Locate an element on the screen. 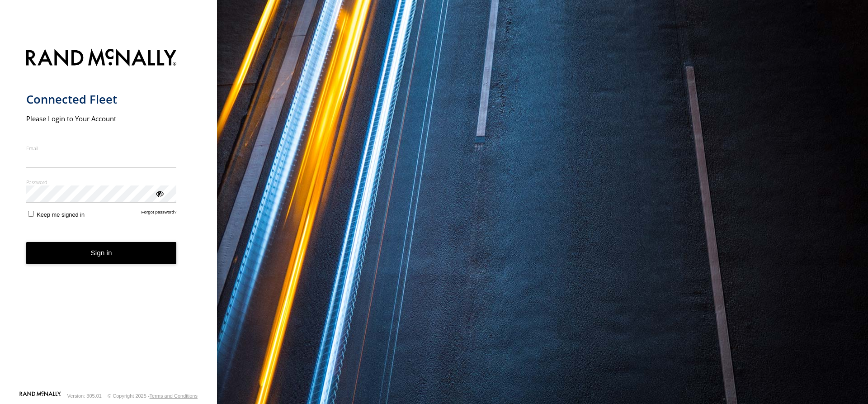 The image size is (868, 404). img: Rand McNally is located at coordinates (101, 58).